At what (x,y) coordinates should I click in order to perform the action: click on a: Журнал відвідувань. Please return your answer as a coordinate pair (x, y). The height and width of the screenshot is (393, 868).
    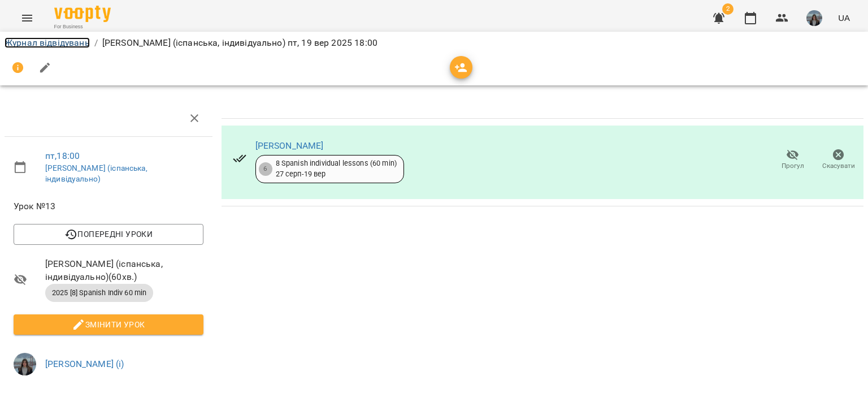
    Looking at the image, I should click on (47, 42).